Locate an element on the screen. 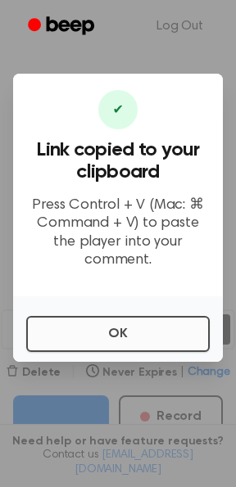 The width and height of the screenshot is (236, 487). a: Log Out is located at coordinates (179, 26).